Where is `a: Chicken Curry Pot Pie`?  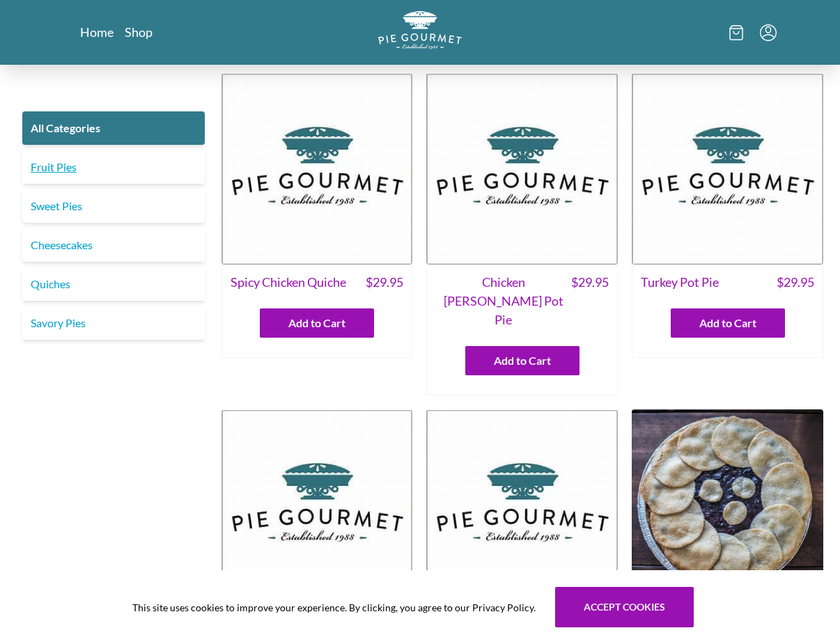
a: Chicken Curry Pot Pie is located at coordinates (522, 169).